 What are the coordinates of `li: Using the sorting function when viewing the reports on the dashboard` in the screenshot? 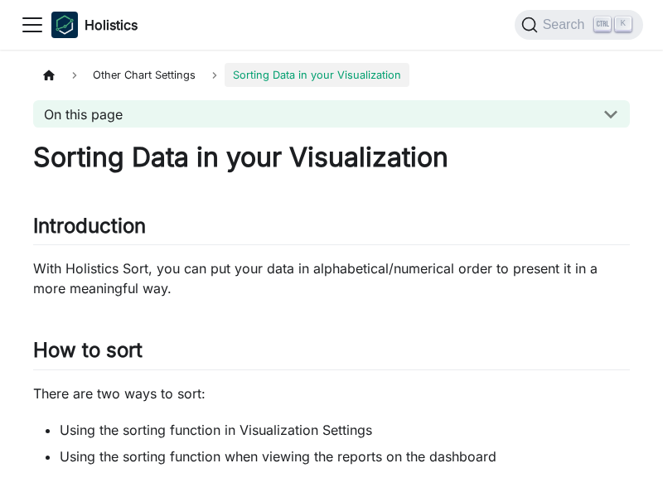 It's located at (345, 457).